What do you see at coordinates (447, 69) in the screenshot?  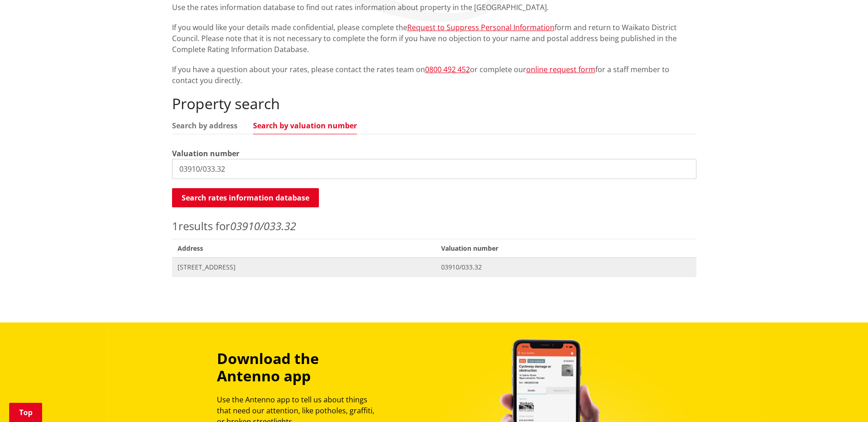 I see `a: 0800 492 452` at bounding box center [447, 69].